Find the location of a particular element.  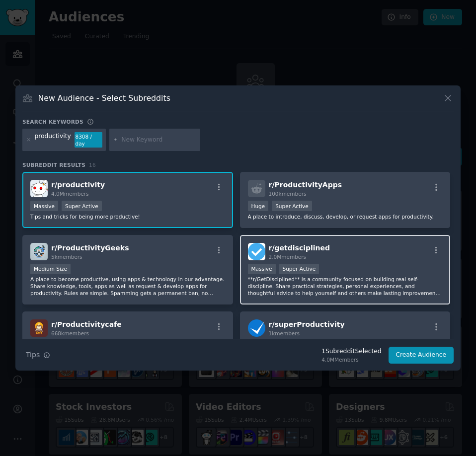

span: r/ ProductivityApps is located at coordinates (305, 185).